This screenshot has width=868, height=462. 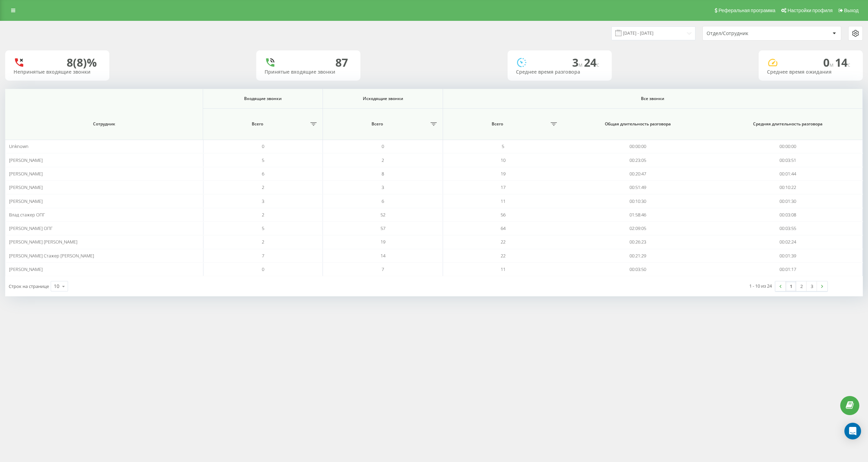 What do you see at coordinates (747, 11) in the screenshot?
I see `span: Реферальная программа` at bounding box center [747, 11].